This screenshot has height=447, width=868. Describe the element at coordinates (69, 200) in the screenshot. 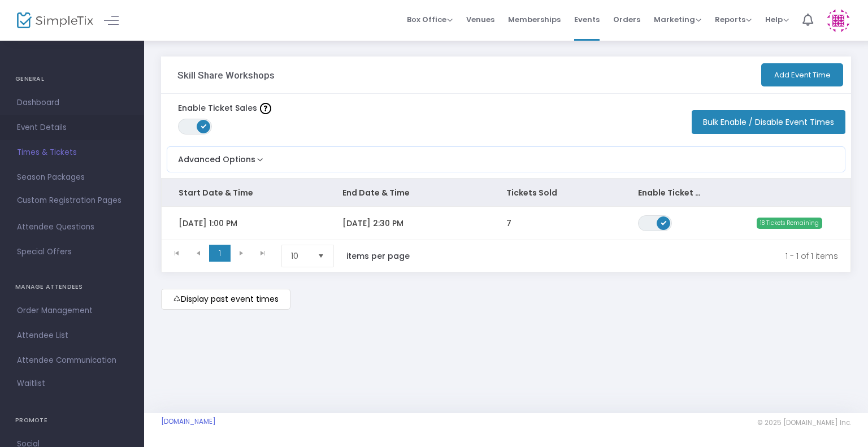

I see `span: Custom Registration Pages` at that location.